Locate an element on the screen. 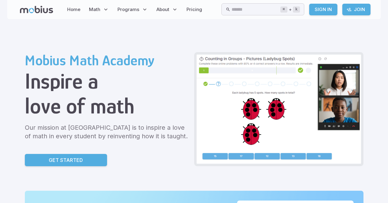 The height and width of the screenshot is (203, 388). a: Home is located at coordinates (74, 10).